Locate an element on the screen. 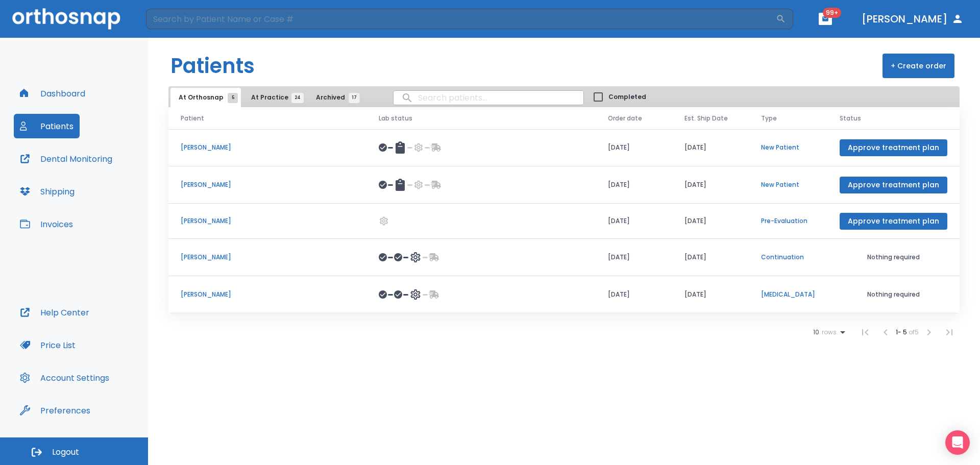 The image size is (980, 465). a: Invoices is located at coordinates (46, 224).